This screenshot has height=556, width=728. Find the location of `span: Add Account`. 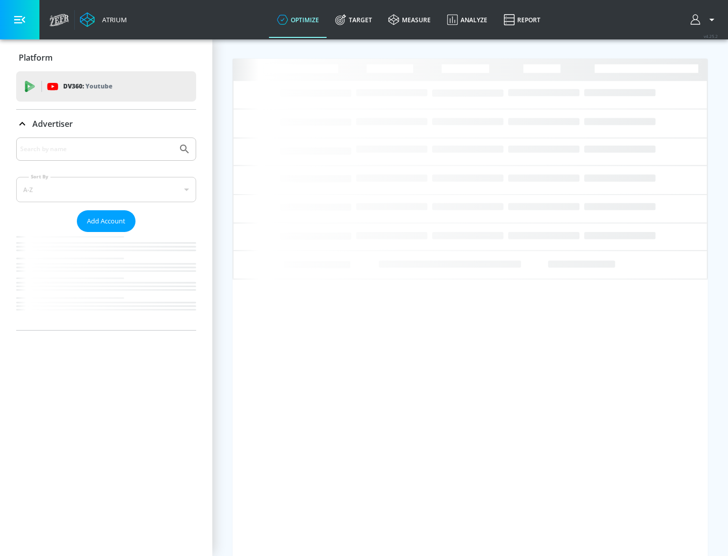

span: Add Account is located at coordinates (106, 221).